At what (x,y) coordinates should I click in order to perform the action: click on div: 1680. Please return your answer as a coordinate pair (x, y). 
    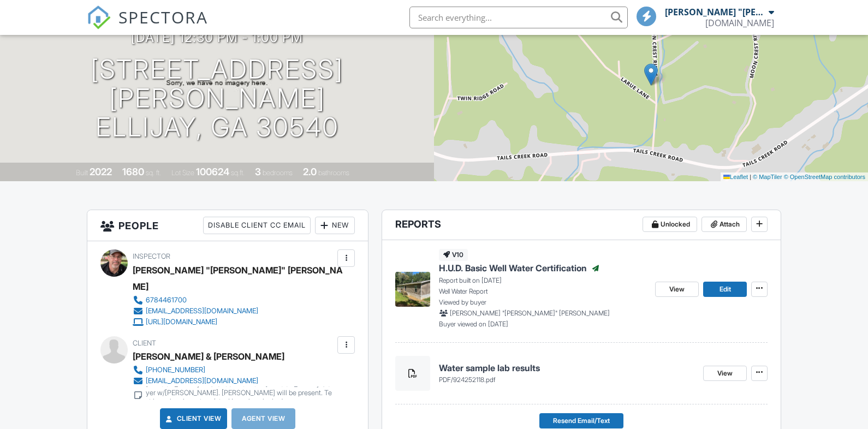
    Looking at the image, I should click on (133, 172).